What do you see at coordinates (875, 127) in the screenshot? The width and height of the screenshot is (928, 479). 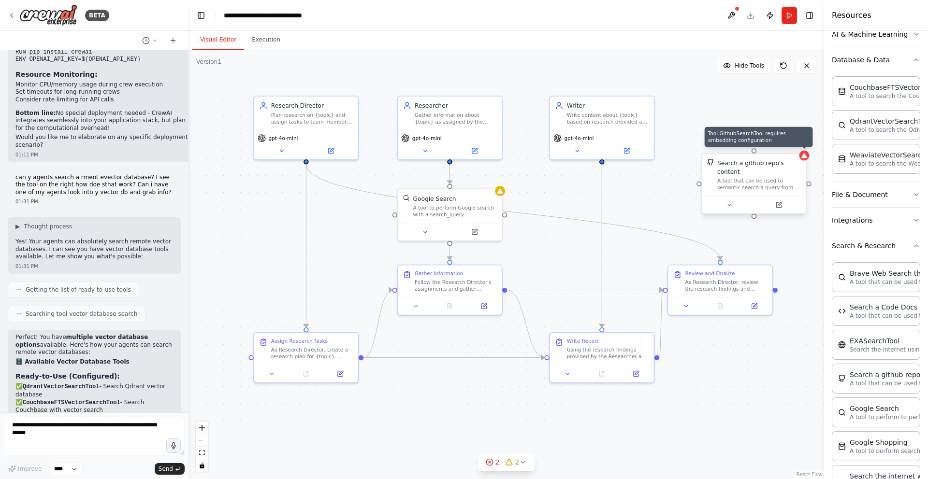 I see `div: Database & Data` at bounding box center [875, 127].